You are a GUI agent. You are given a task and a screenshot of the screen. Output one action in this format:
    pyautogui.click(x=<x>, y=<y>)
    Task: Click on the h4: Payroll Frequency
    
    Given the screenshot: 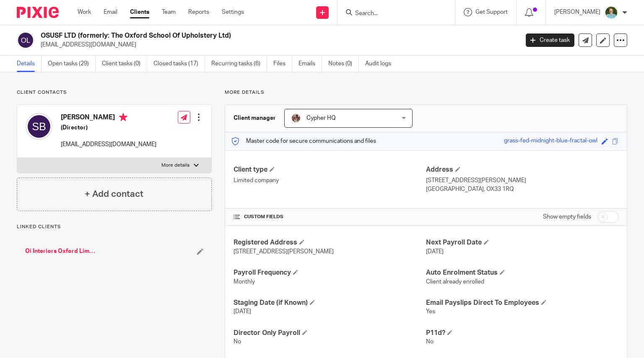 What is the action you would take?
    pyautogui.click(x=330, y=273)
    